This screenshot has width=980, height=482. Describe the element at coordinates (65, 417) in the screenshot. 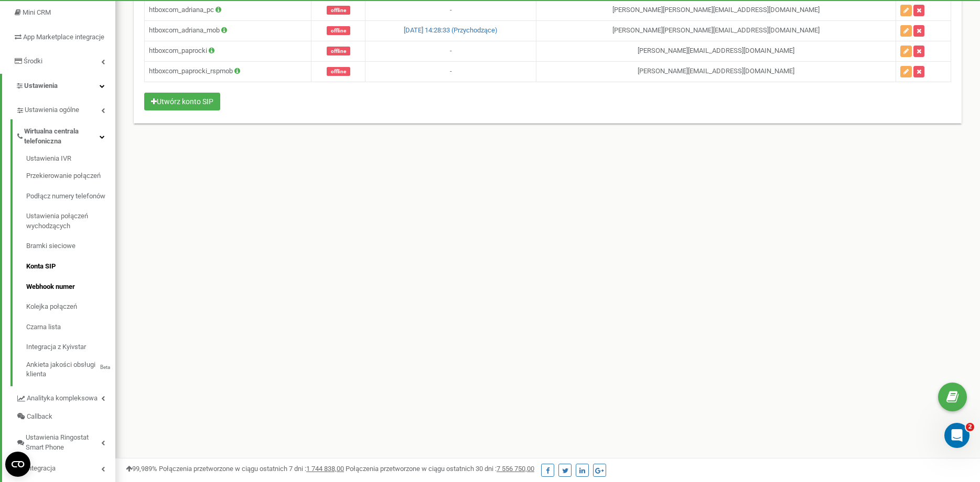

I see `a: Callback` at that location.